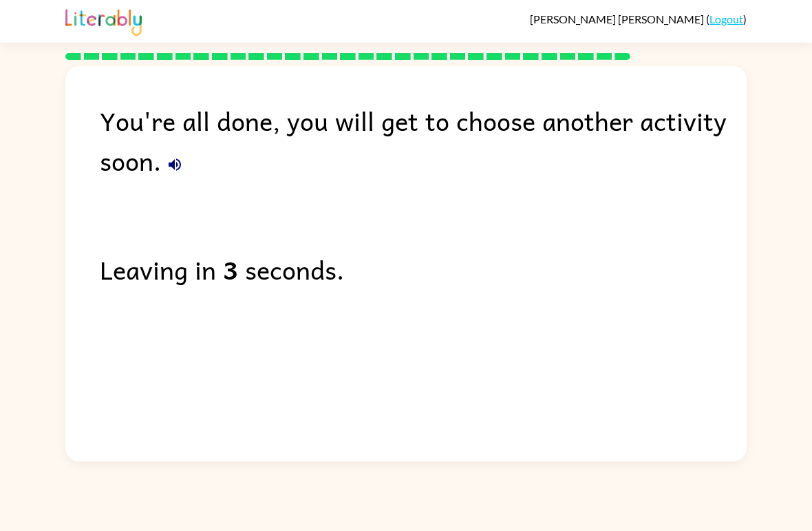  What do you see at coordinates (726, 19) in the screenshot?
I see `a: Logout` at bounding box center [726, 19].